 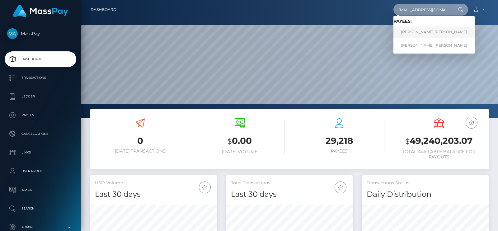 I want to click on h3: 0, so click(x=140, y=141).